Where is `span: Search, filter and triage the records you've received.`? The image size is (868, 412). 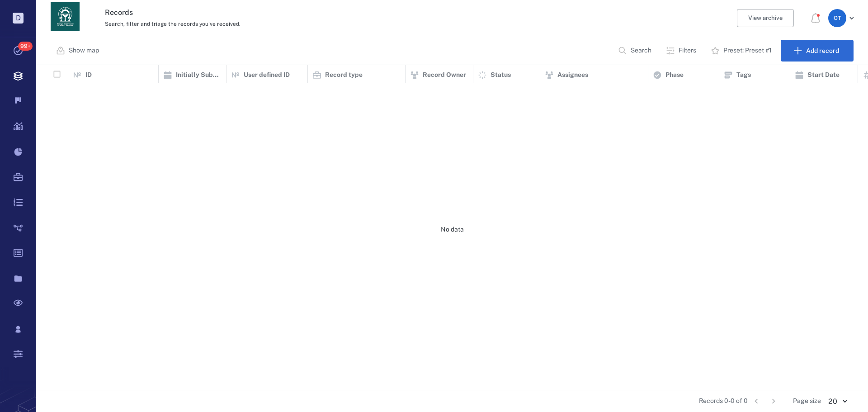 span: Search, filter and triage the records you've received. is located at coordinates (172, 24).